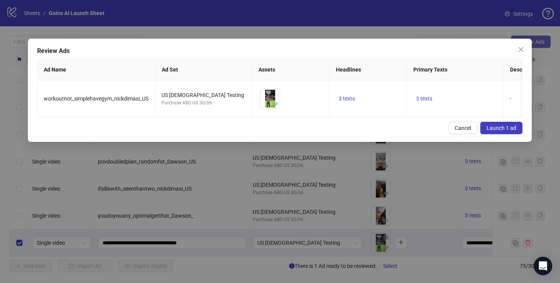  I want to click on div: Purchase ABO US 30/06, so click(203, 103).